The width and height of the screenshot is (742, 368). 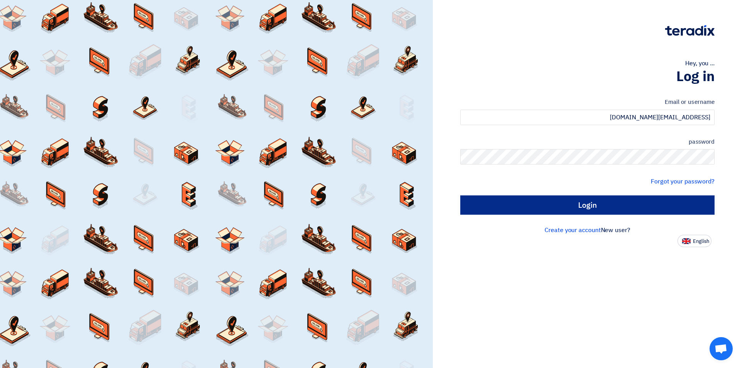 I want to click on font: Forgot your password?, so click(x=682, y=182).